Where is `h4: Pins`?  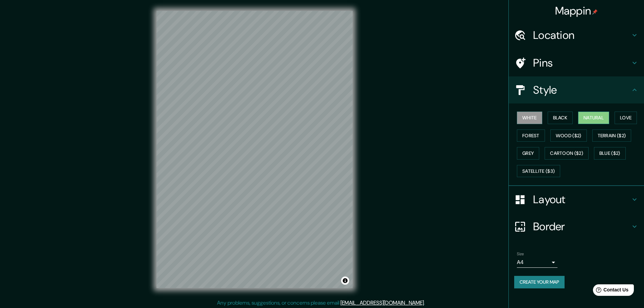 h4: Pins is located at coordinates (582, 63).